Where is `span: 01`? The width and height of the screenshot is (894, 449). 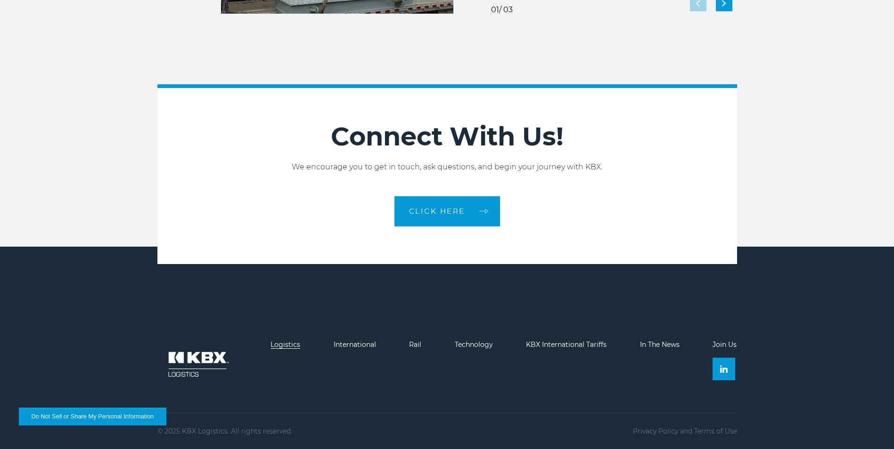 span: 01 is located at coordinates (495, 9).